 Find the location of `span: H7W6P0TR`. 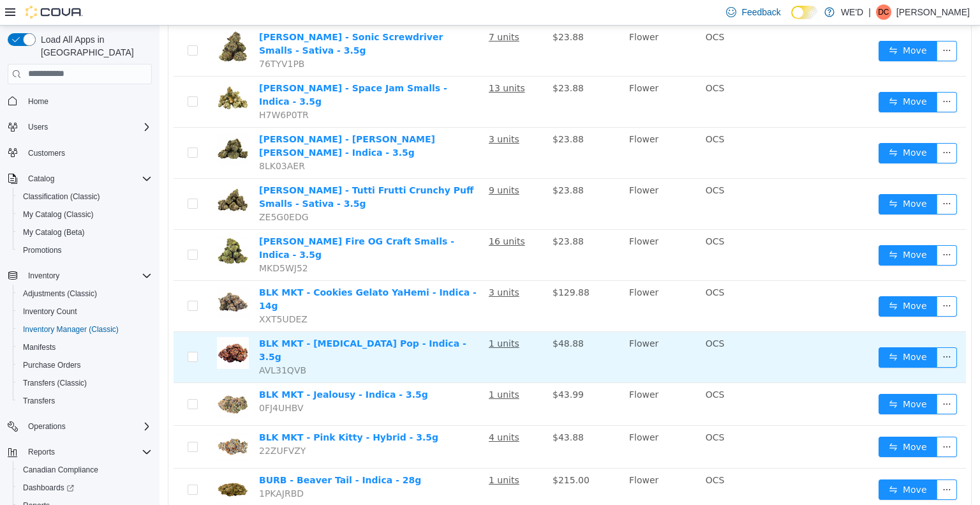

span: H7W6P0TR is located at coordinates (125, 90).